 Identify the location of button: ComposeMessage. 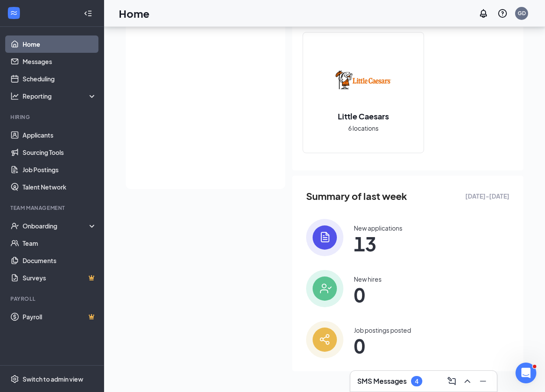
(451, 381).